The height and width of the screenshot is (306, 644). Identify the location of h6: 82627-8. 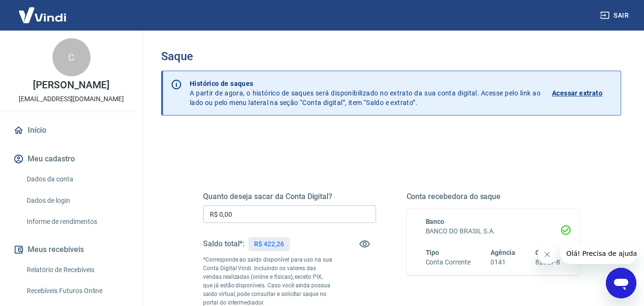
(548, 262).